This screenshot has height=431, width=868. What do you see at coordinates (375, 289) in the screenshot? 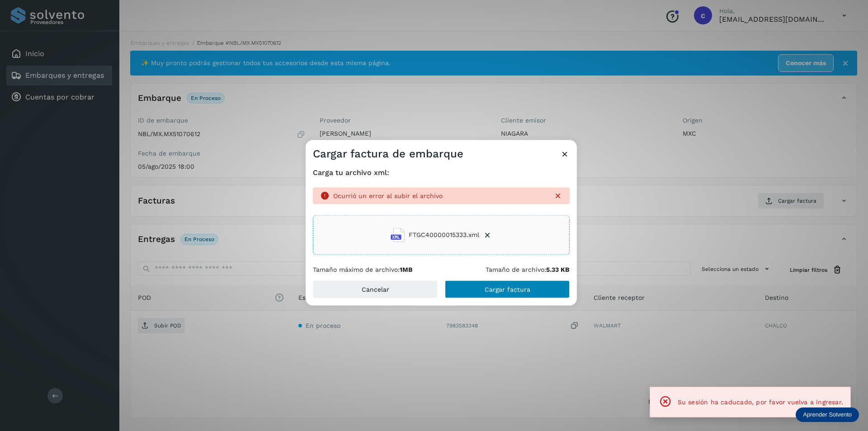
I see `span: Cancelar` at bounding box center [375, 289].